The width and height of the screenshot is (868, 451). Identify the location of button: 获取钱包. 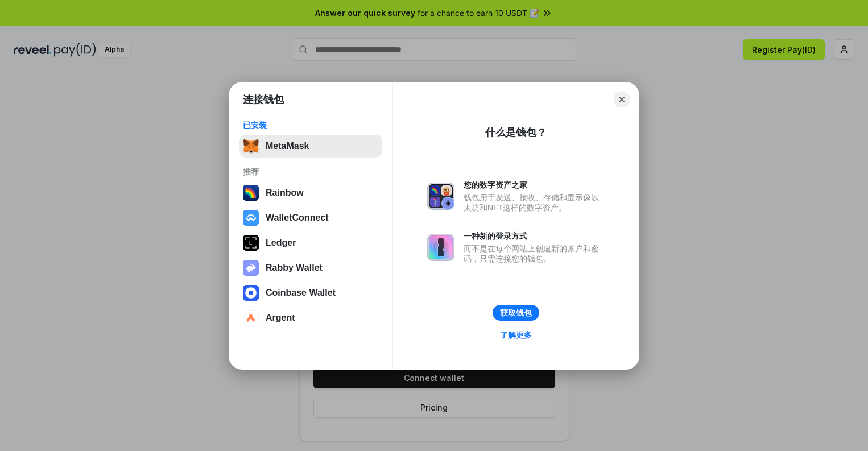
(516, 313).